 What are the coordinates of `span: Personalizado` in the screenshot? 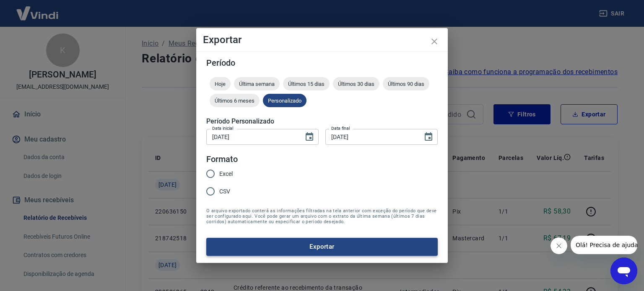 It's located at (285, 100).